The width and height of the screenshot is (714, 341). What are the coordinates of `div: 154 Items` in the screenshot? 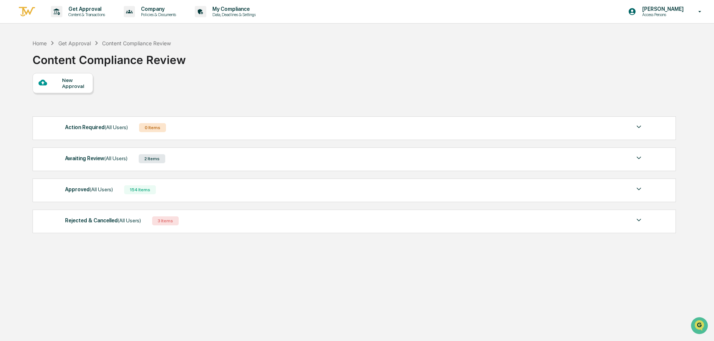 It's located at (140, 190).